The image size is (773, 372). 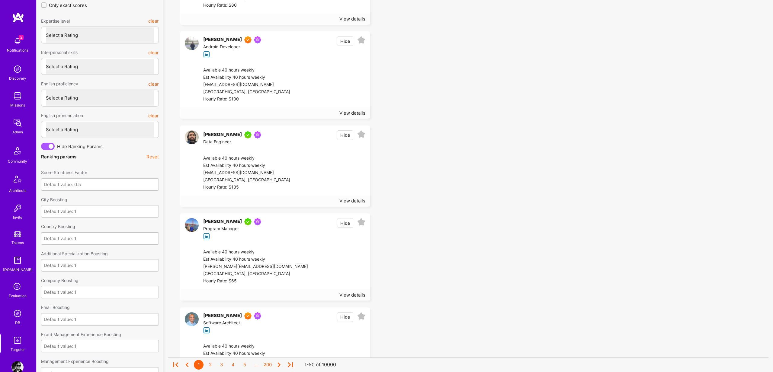 I want to click on img: tokens, so click(x=18, y=234).